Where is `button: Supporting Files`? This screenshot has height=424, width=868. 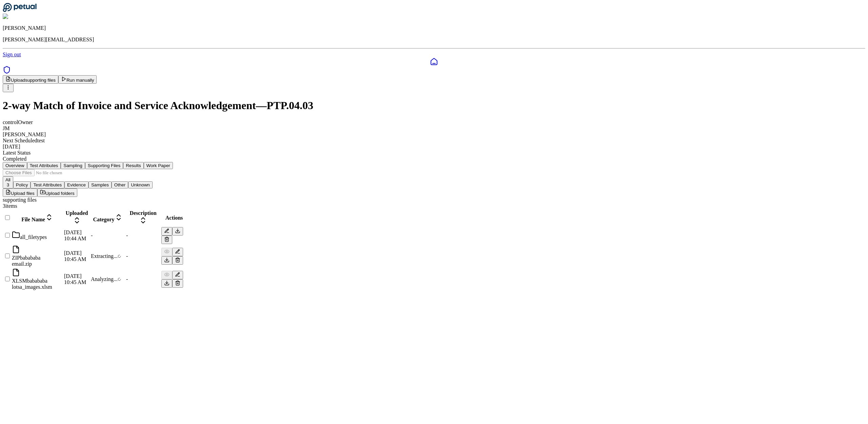
button: Supporting Files is located at coordinates (104, 165).